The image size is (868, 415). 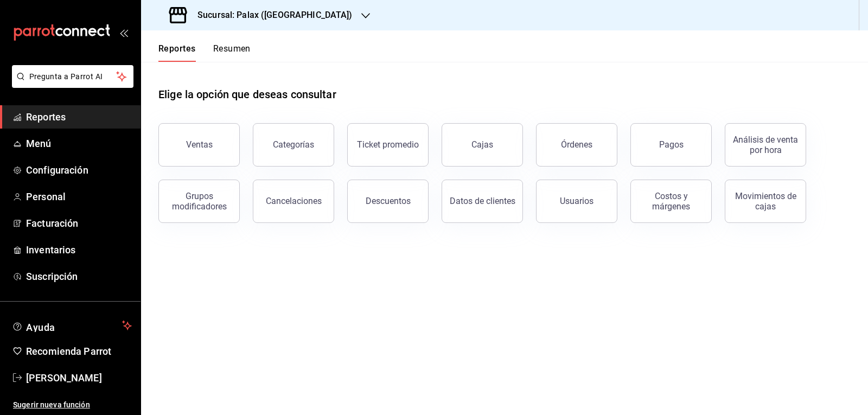 What do you see at coordinates (79, 223) in the screenshot?
I see `span: Facturación` at bounding box center [79, 223].